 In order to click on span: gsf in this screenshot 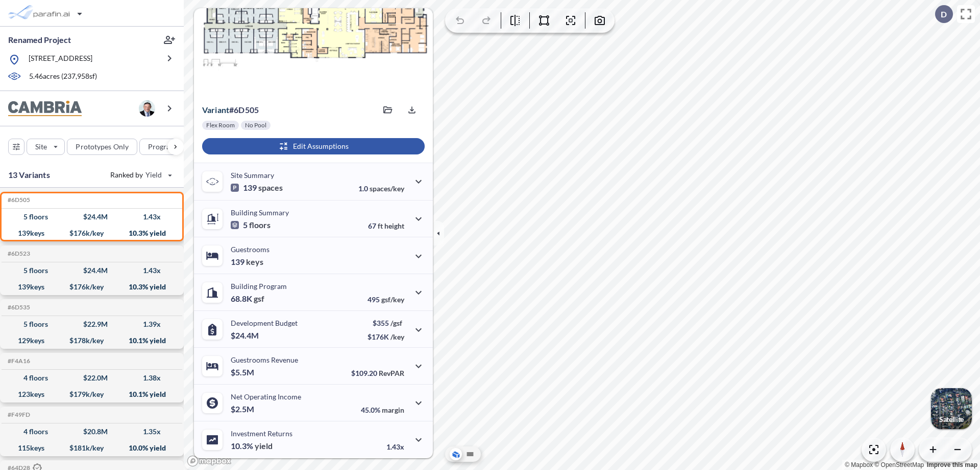, I will do `click(259, 299)`.